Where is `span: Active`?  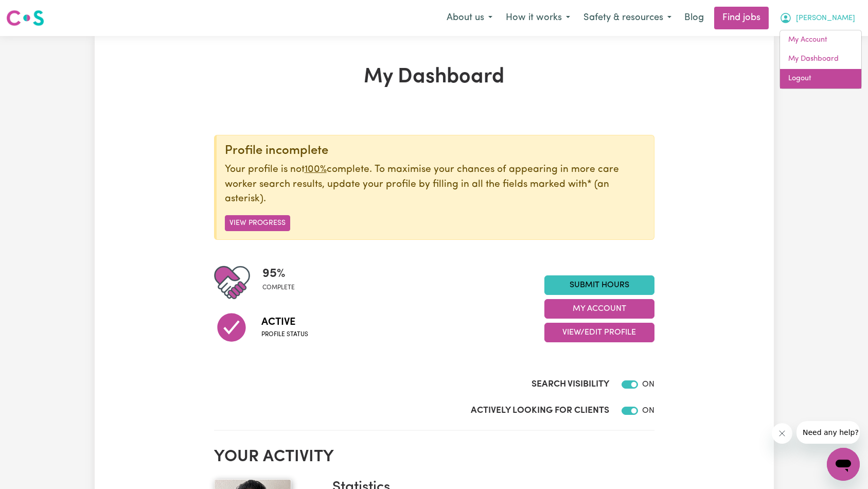 span: Active is located at coordinates (284, 322).